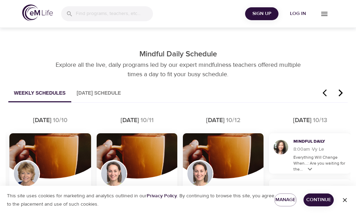  I want to click on span: Continue, so click(318, 199).